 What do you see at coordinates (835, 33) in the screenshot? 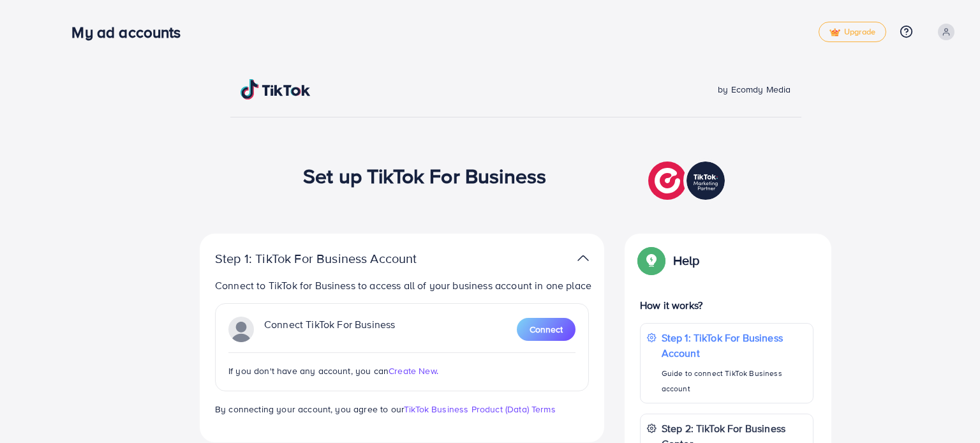
I see `img: tick` at bounding box center [835, 33].